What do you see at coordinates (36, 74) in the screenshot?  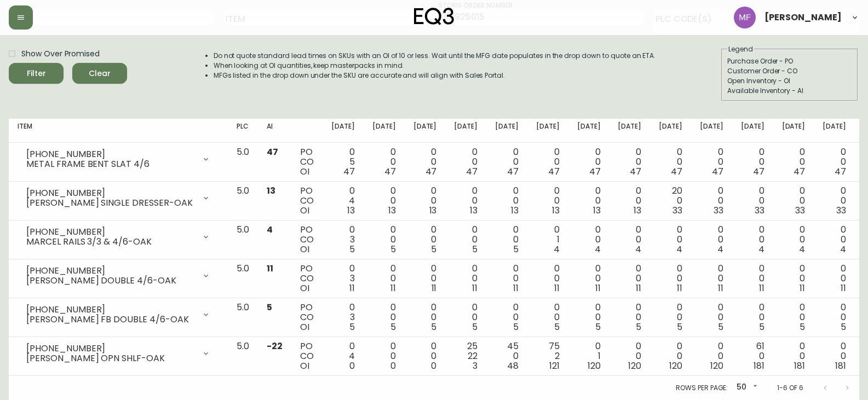 I see `div: Filter` at bounding box center [36, 74].